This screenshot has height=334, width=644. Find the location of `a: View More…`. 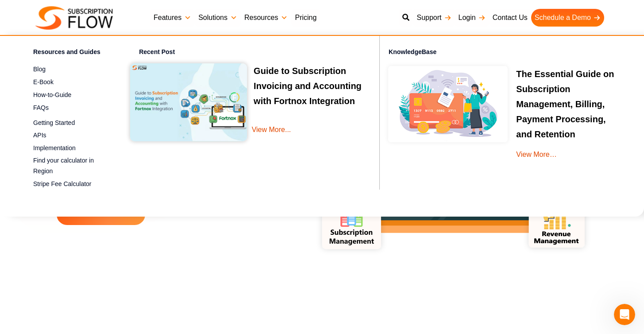

a: View More… is located at coordinates (536, 154).